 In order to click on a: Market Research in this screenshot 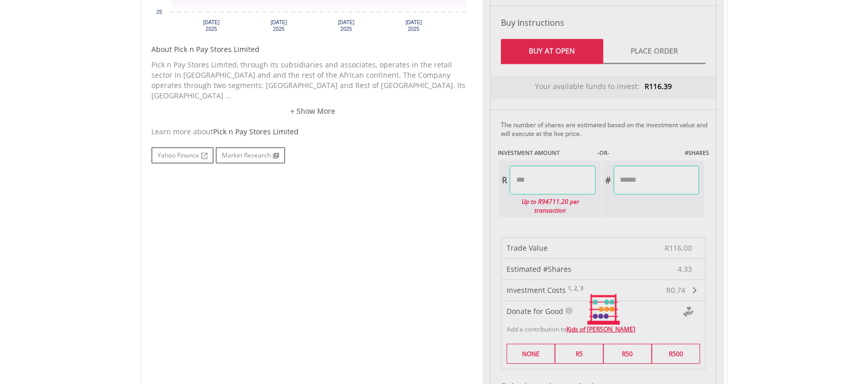, I will do `click(250, 156)`.